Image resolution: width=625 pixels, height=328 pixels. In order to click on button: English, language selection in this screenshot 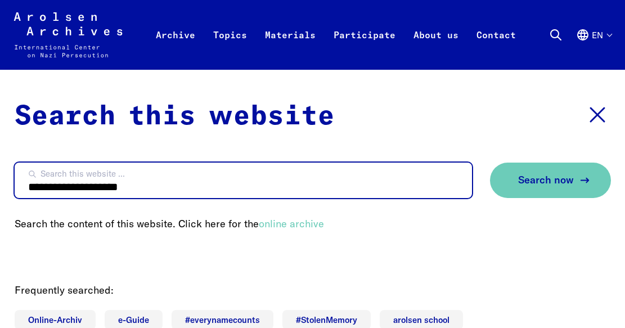, I will do `click(594, 47)`.